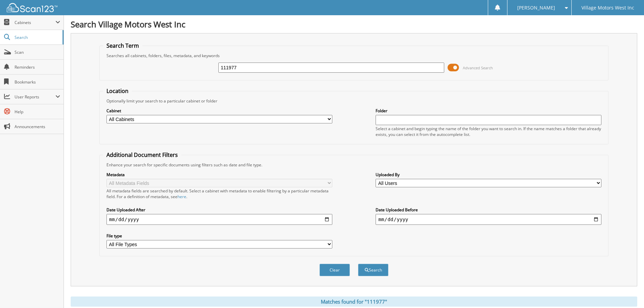 The height and width of the screenshot is (308, 644). I want to click on div: Select a cabinet and begin typing the name of the folder you want to search in. If the name match..., so click(488, 132).